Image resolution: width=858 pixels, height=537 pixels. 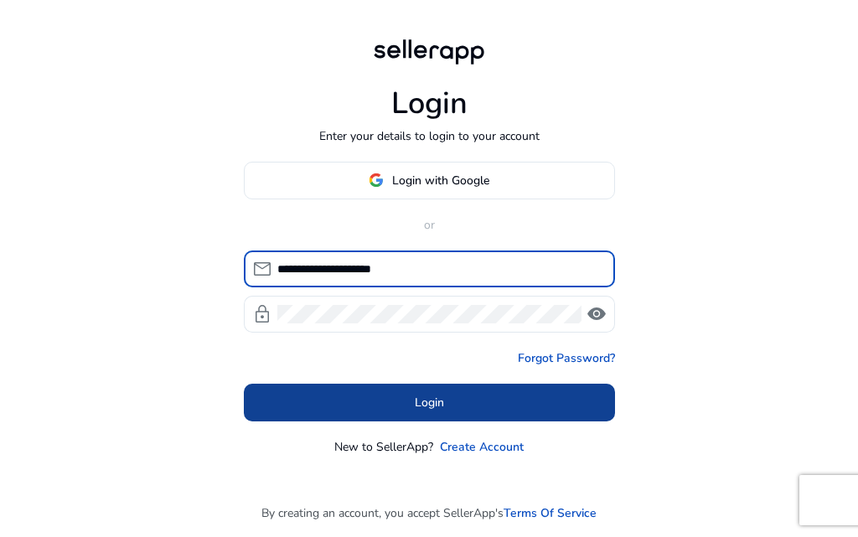 What do you see at coordinates (376, 180) in the screenshot?
I see `img: google-logo.svg` at bounding box center [376, 180].